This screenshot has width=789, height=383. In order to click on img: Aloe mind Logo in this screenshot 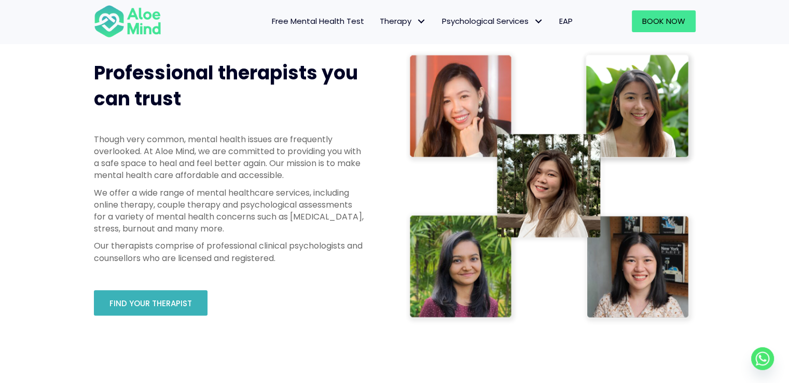, I will do `click(128, 21)`.